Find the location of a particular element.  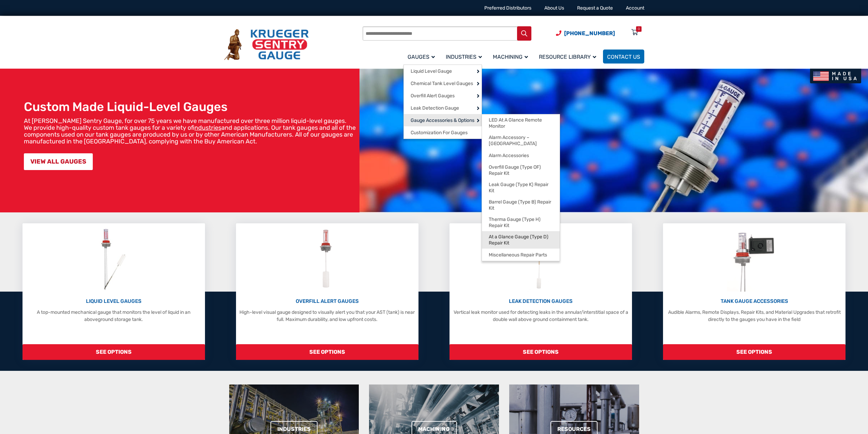

p: Vertical leak monitor used for detecting leaks in the annular/interstitial space of a double wall... is located at coordinates (540, 316).